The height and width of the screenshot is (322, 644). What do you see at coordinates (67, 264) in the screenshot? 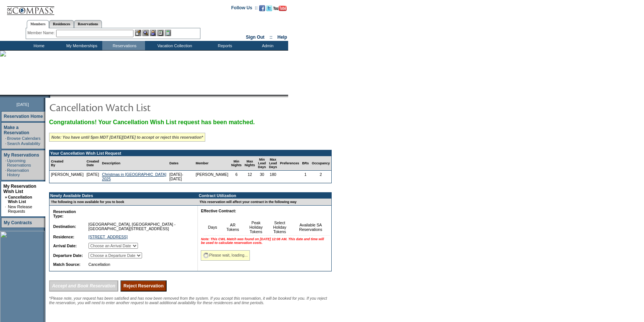
I see `b: Match Source:` at bounding box center [67, 264].